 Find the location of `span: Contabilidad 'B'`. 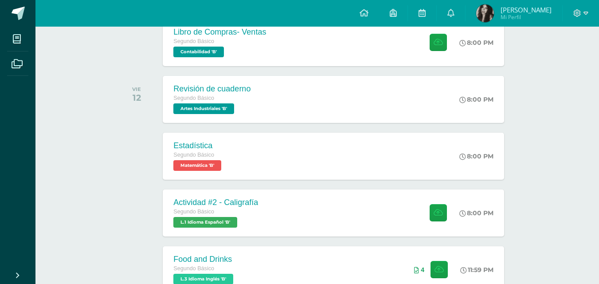

span: Contabilidad 'B' is located at coordinates (199, 52).